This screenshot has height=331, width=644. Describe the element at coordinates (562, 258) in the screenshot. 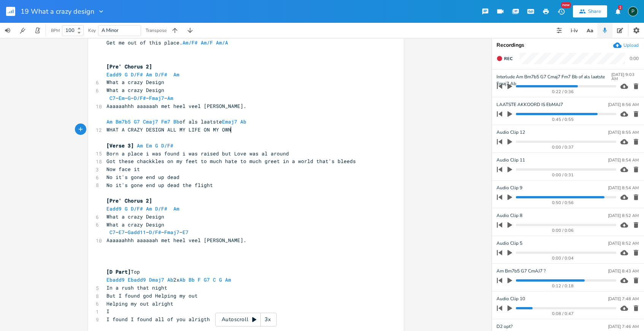

I see `div: 0:00 / 0:04` at that location.